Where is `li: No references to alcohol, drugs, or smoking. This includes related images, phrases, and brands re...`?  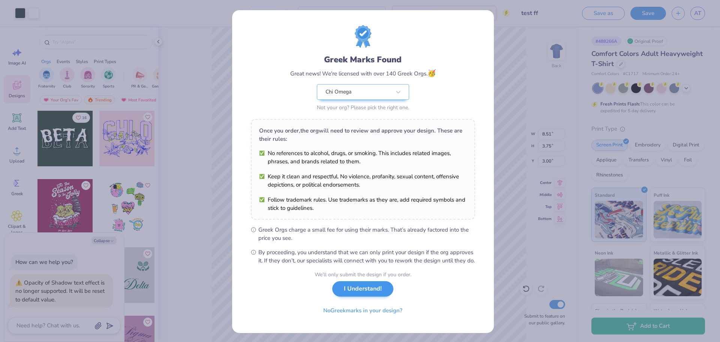 li: No references to alcohol, drugs, or smoking. This includes related images, phrases, and brands re... is located at coordinates (363, 157).